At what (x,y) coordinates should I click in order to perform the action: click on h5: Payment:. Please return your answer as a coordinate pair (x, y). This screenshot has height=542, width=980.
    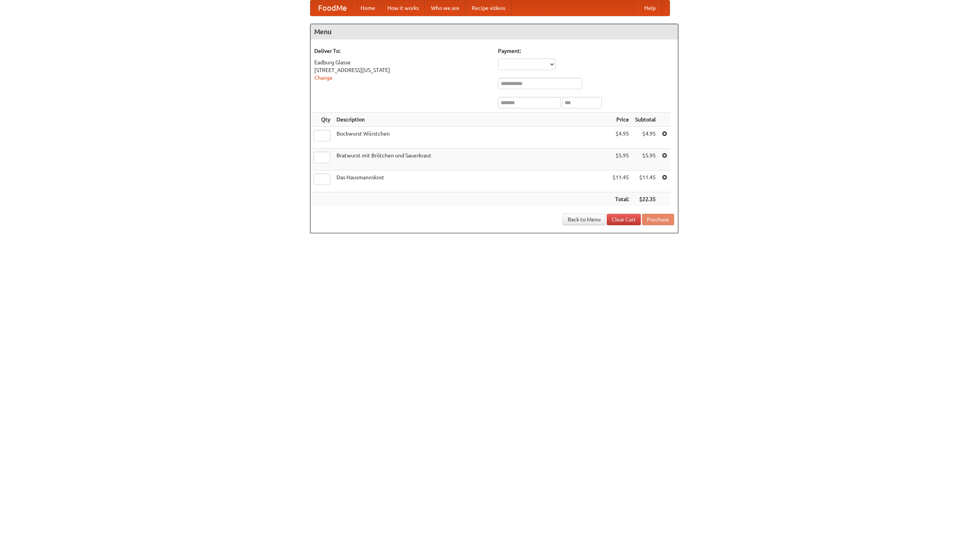
    Looking at the image, I should click on (586, 51).